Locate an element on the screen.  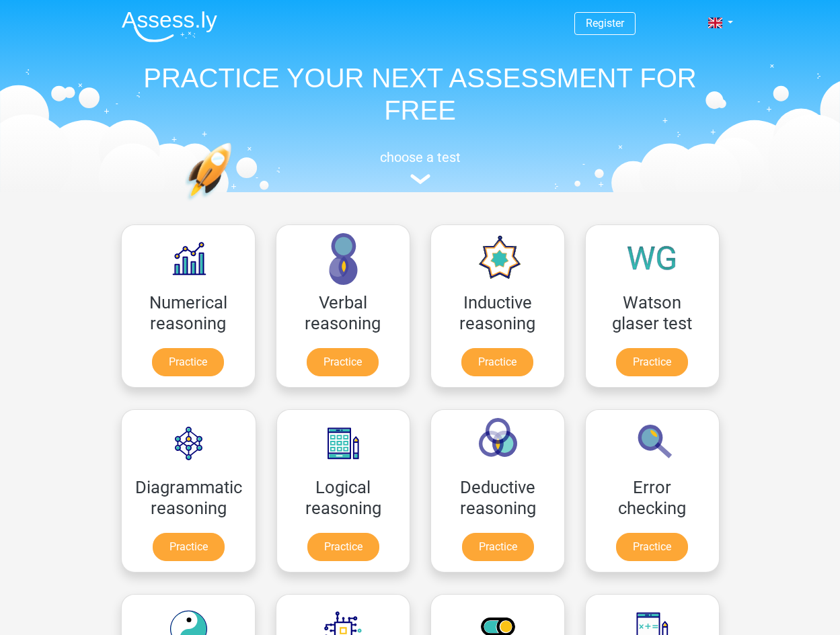
img: Assessly is located at coordinates (170, 26).